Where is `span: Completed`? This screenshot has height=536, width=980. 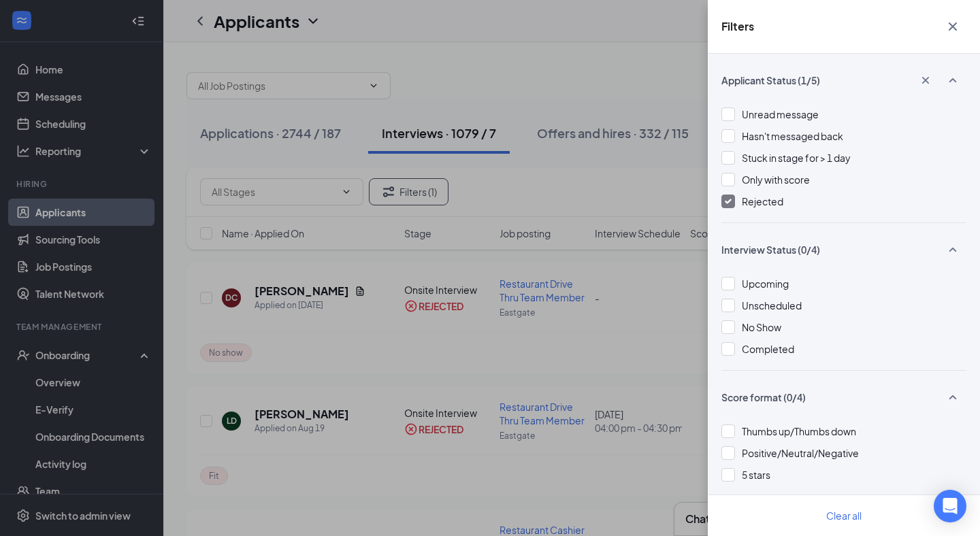 span: Completed is located at coordinates (768, 349).